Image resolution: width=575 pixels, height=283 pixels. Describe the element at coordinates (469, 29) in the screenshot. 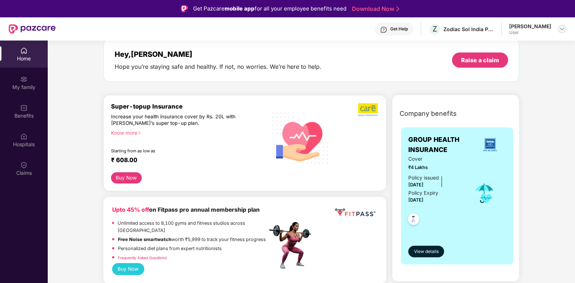

I see `div: Zodiac Sol India Private Limited` at that location.